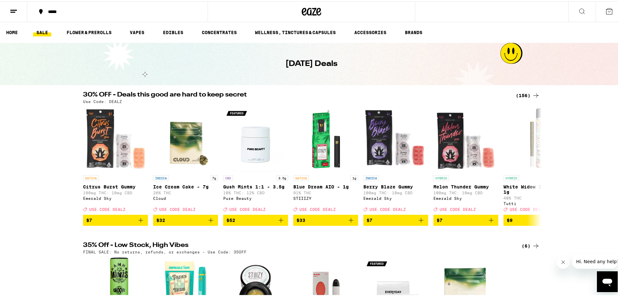  What do you see at coordinates (186, 191) in the screenshot?
I see `p: 26% THC` at bounding box center [186, 191].